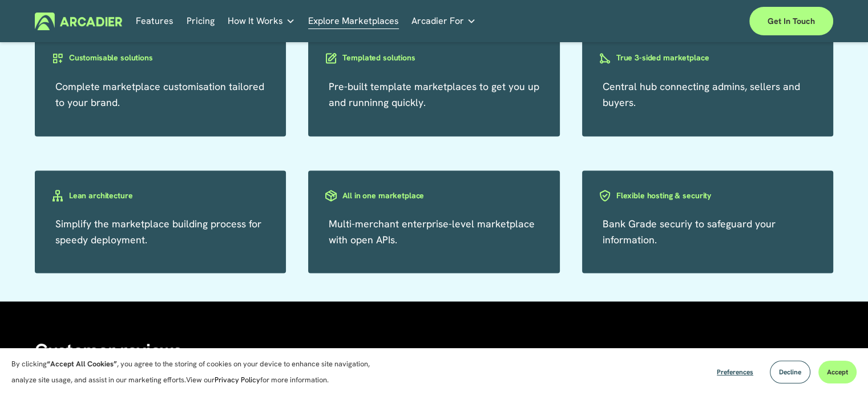 Image resolution: width=868 pixels, height=396 pixels. What do you see at coordinates (111, 58) in the screenshot?
I see `h3: Customisable solutions` at bounding box center [111, 58].